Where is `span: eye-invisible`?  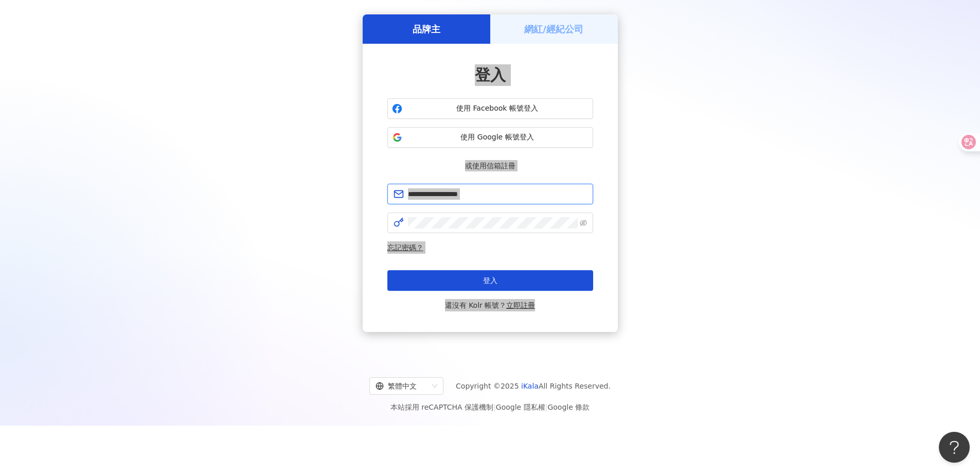
span: eye-invisible is located at coordinates (583, 223).